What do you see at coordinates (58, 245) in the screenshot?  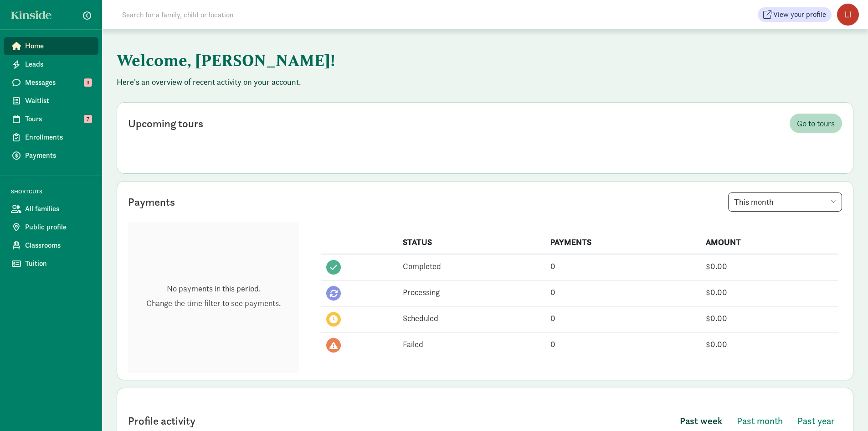 I see `span: Classrooms` at bounding box center [58, 245].